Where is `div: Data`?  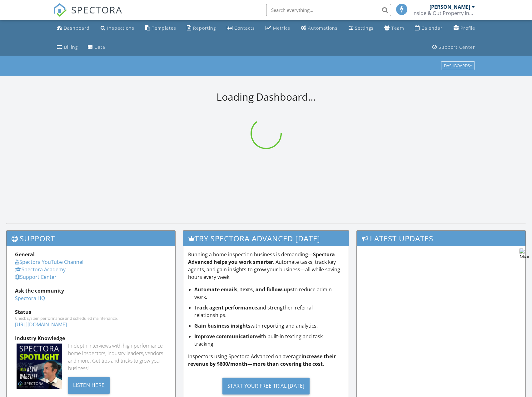
div: Data is located at coordinates (100, 47).